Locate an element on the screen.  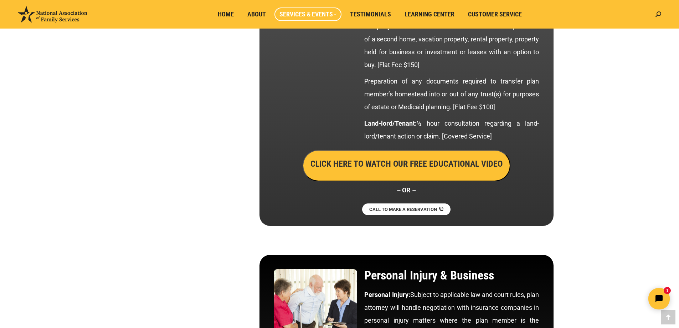
a: About is located at coordinates (257, 14).